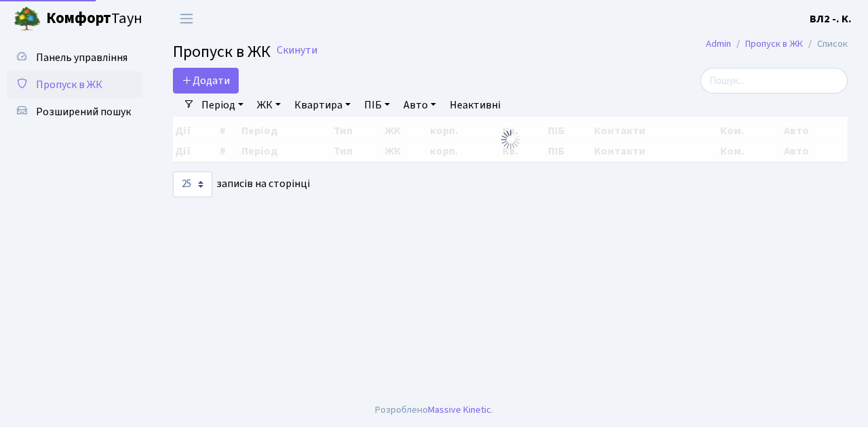 Image resolution: width=868 pixels, height=427 pixels. What do you see at coordinates (79, 18) in the screenshot?
I see `b: Комфорт` at bounding box center [79, 18].